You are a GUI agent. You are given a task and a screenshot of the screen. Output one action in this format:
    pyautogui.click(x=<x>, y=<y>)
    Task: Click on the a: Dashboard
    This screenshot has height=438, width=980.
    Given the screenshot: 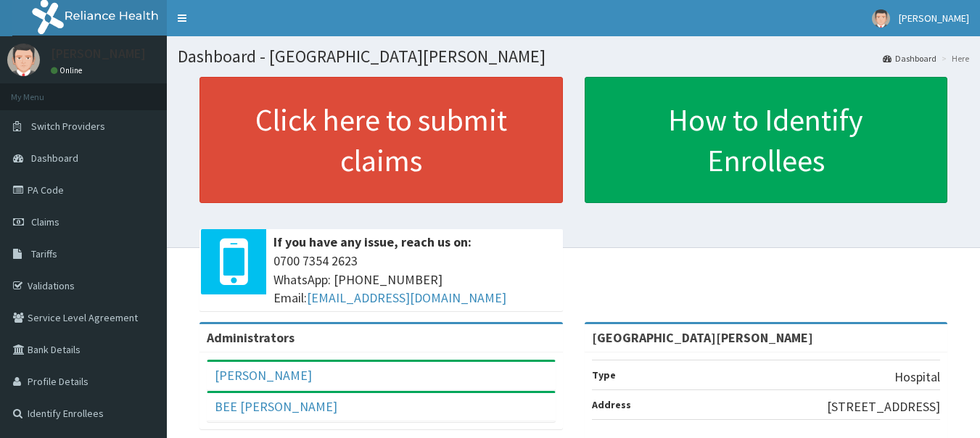 What is the action you would take?
    pyautogui.click(x=910, y=58)
    